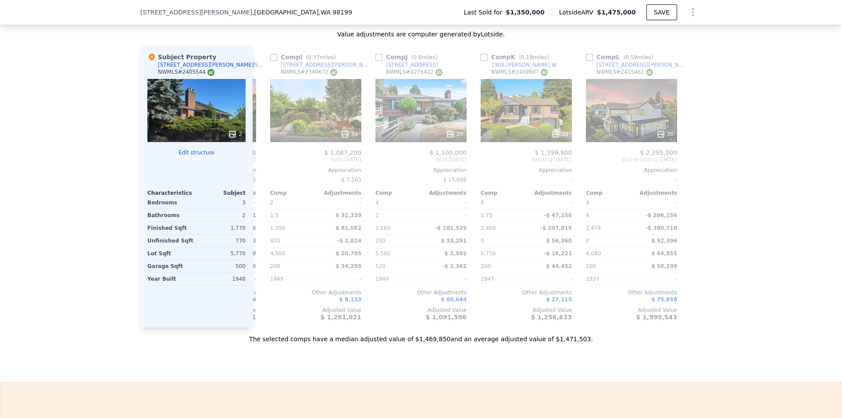  Describe the element at coordinates (559, 266) in the screenshot. I see `span: $ 44,452` at that location.